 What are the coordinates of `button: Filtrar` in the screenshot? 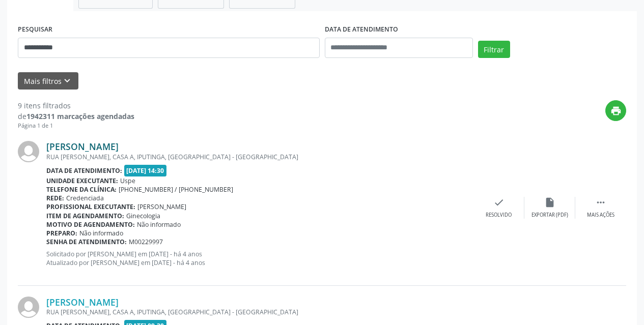 It's located at (493, 49).